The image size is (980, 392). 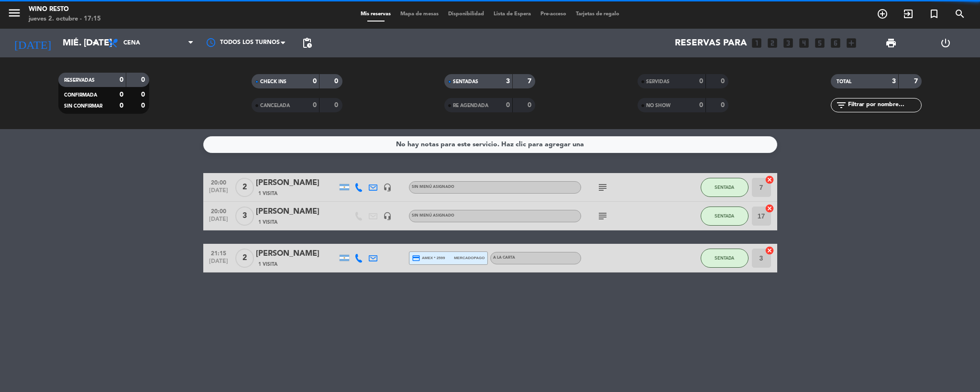 What do you see at coordinates (465, 14) in the screenshot?
I see `span: Disponibilidad` at bounding box center [465, 14].